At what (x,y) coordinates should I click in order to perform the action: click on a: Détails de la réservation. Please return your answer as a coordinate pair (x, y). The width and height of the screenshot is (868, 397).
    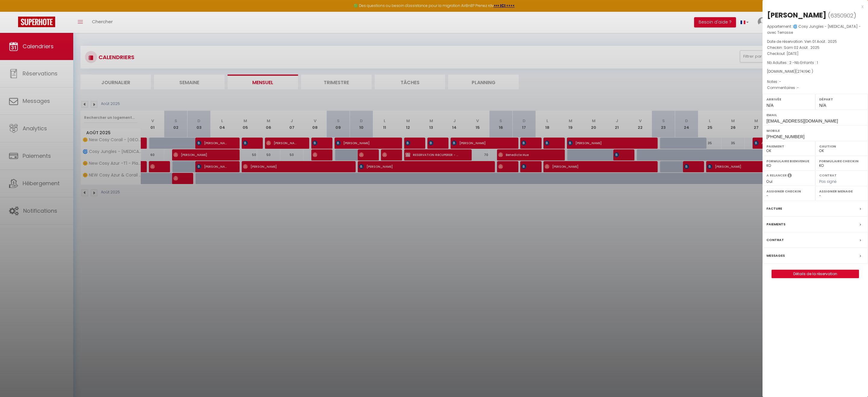
    Looking at the image, I should click on (815, 274).